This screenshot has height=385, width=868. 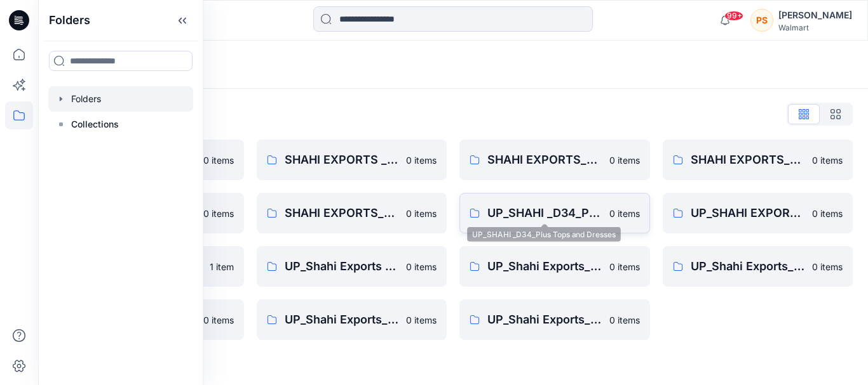 What do you see at coordinates (545, 160) in the screenshot?
I see `p: SHAHI EXPORTS_D23_Men's Tops` at bounding box center [545, 160].